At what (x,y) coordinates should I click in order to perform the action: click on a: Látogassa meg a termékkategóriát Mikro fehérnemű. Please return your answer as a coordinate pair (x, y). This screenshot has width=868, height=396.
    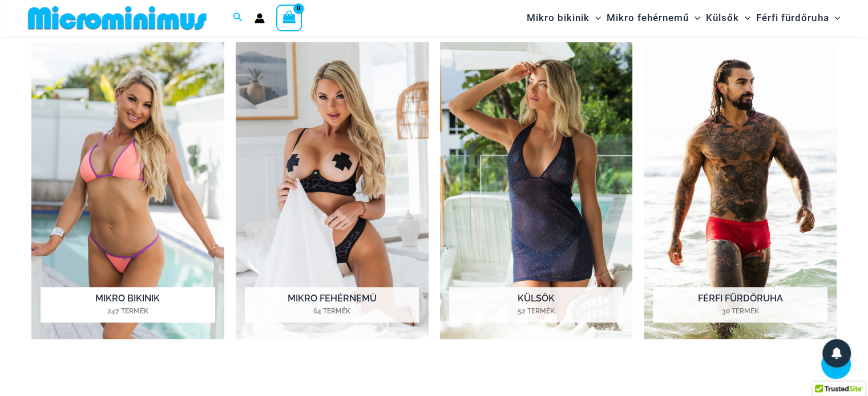
    Looking at the image, I should click on (333, 191).